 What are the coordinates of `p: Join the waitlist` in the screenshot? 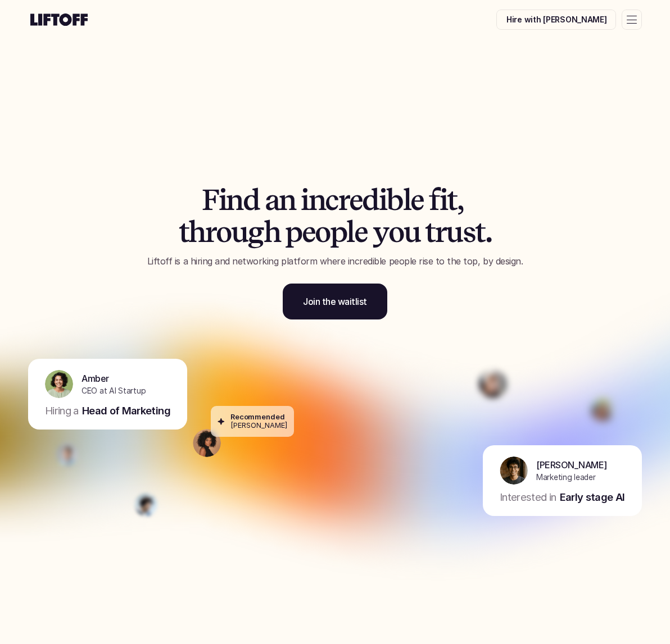 It's located at (335, 301).